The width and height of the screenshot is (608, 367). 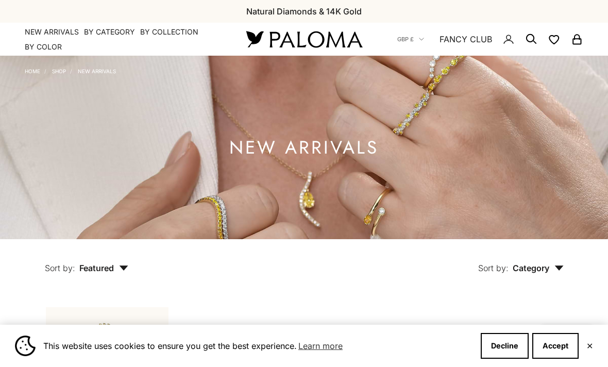 I want to click on a: Home, so click(x=32, y=71).